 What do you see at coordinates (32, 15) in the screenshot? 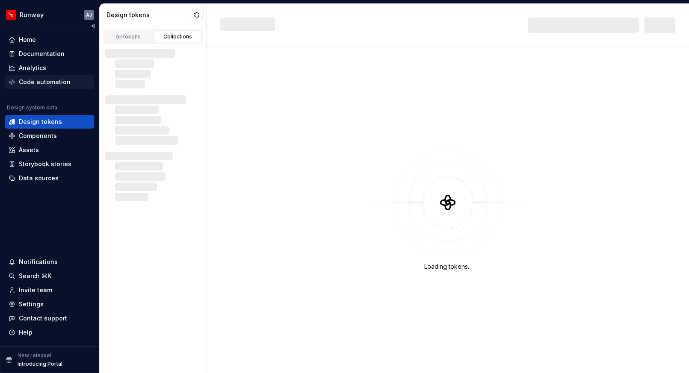
I see `div: Runway` at bounding box center [32, 15].